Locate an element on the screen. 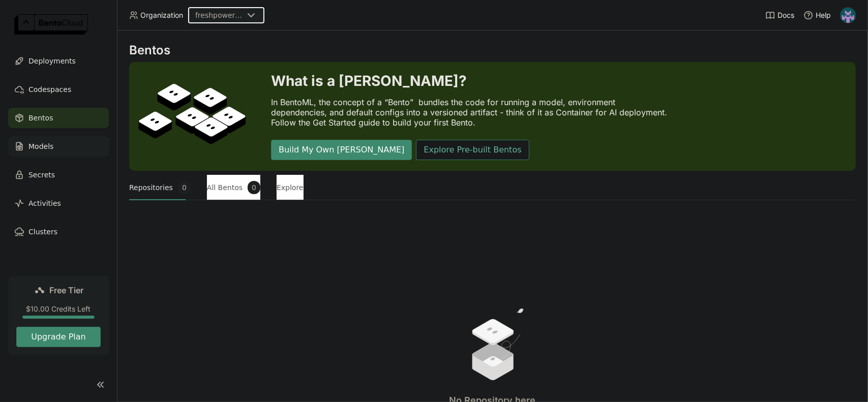 Image resolution: width=868 pixels, height=402 pixels. span: Clusters is located at coordinates (43, 232).